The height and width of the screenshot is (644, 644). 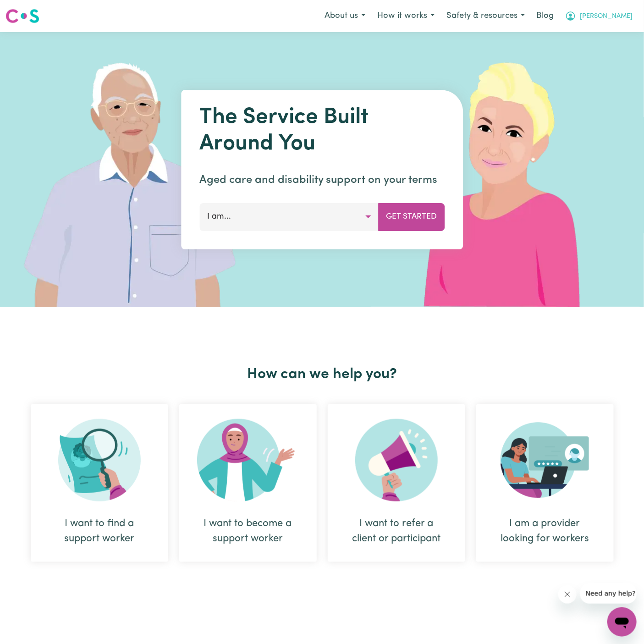 I want to click on button: My Account, so click(x=599, y=16).